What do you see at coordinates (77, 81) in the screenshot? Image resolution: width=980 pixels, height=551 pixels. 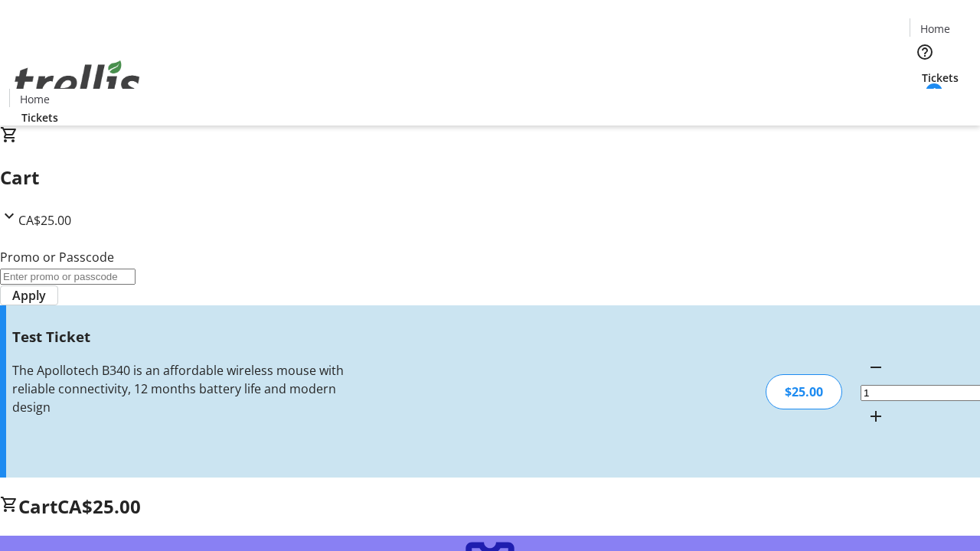 I see `img: Orient E2E Organization GZ8Kxgtmgg's Logo` at bounding box center [77, 81].